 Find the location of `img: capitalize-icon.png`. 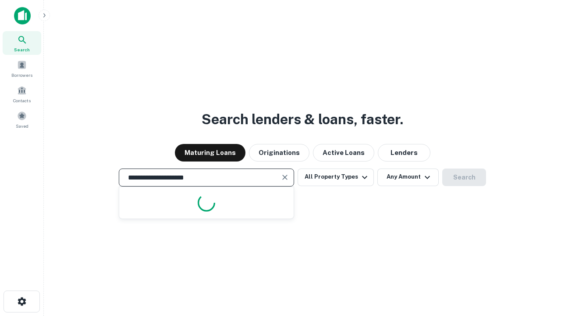

img: capitalize-icon.png is located at coordinates (22, 16).